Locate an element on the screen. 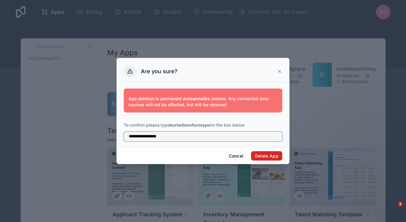 Image resolution: width=406 pixels, height=222 pixels. span: 1 is located at coordinates (400, 204).